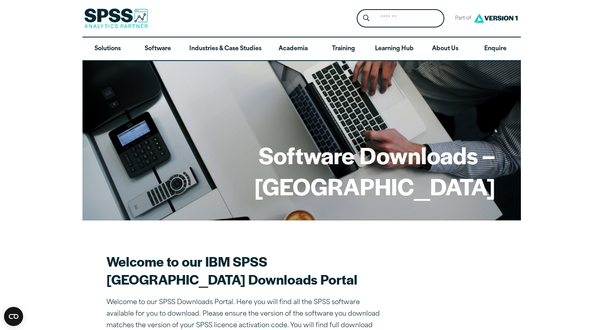  I want to click on button: Open CMP widget, so click(14, 316).